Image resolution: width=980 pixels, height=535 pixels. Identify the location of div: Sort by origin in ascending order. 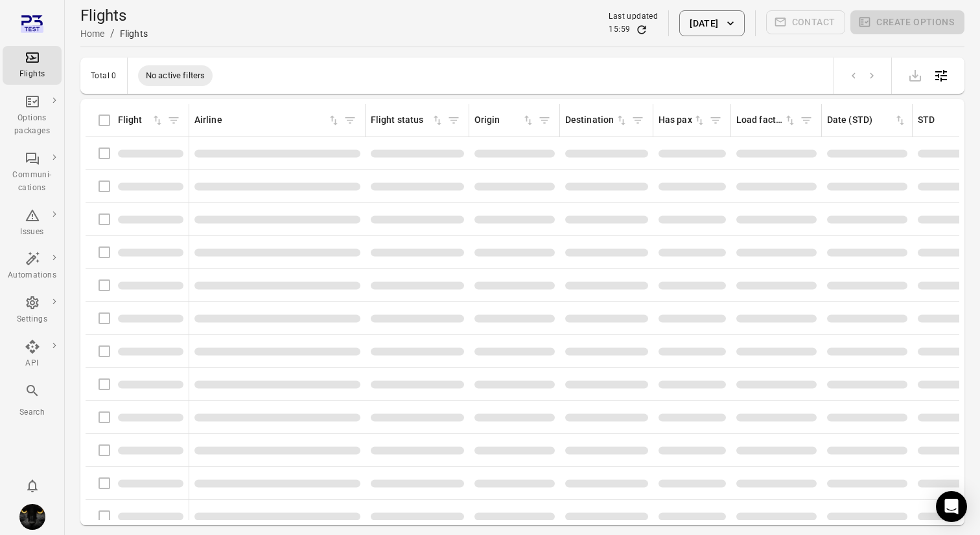
(504, 121).